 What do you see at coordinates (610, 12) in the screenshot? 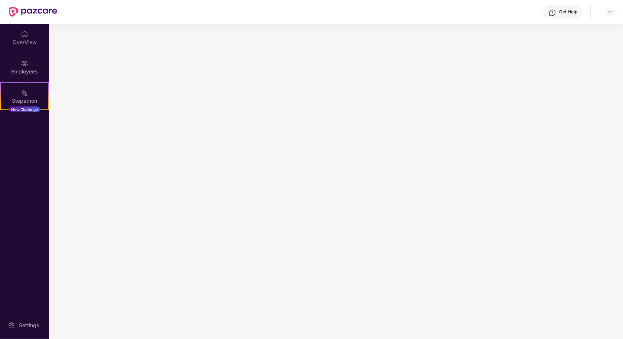
I see `img: svg+xml;base64,PHN2ZyBpZD0iRHJvcGRvd24tMzJ4MzIiIHhtbG5zPSJodHRwOi8vd3d3LnczLm9yZy8yMDAwL3N2ZyIgd2...` at bounding box center [610, 12].